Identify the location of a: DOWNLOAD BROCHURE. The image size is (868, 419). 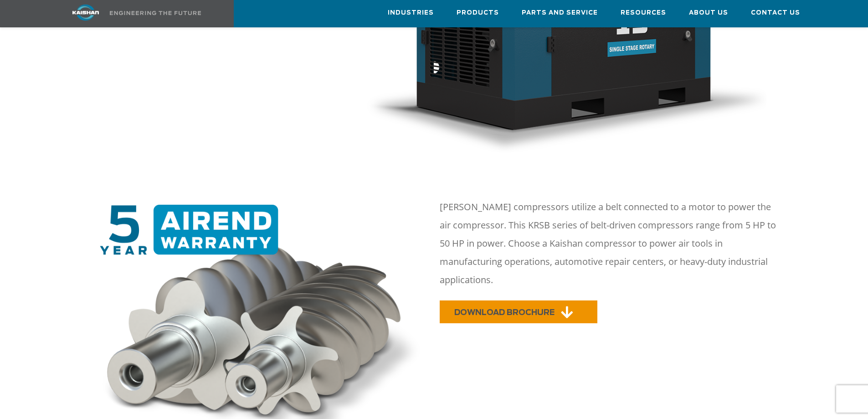
(519, 312).